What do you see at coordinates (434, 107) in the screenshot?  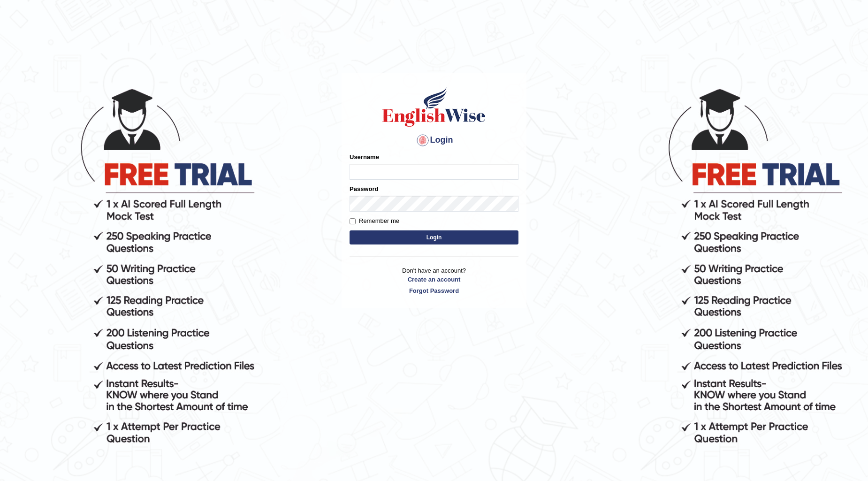 I see `img: Logo of English Wise sign in for intelligent practice with AI` at bounding box center [434, 107].